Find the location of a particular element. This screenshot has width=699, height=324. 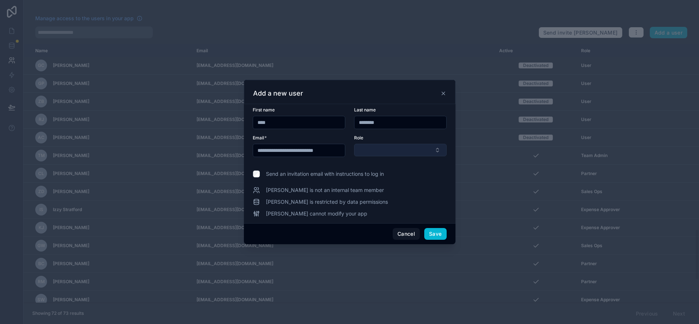

button: Cancel is located at coordinates (406, 234).